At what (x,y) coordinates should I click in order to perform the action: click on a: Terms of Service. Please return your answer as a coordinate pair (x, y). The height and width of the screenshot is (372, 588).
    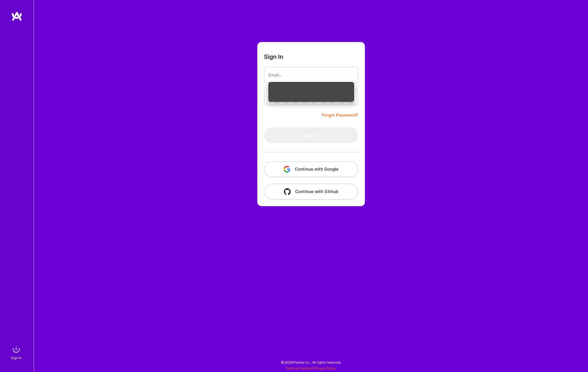
    Looking at the image, I should click on (298, 368).